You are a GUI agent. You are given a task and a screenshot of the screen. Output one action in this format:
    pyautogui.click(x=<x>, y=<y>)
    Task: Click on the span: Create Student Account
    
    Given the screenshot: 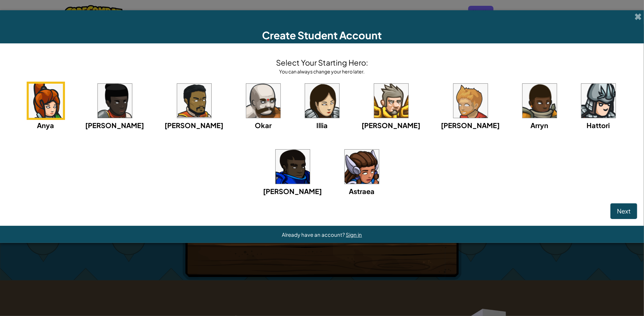 What is the action you would take?
    pyautogui.click(x=322, y=35)
    